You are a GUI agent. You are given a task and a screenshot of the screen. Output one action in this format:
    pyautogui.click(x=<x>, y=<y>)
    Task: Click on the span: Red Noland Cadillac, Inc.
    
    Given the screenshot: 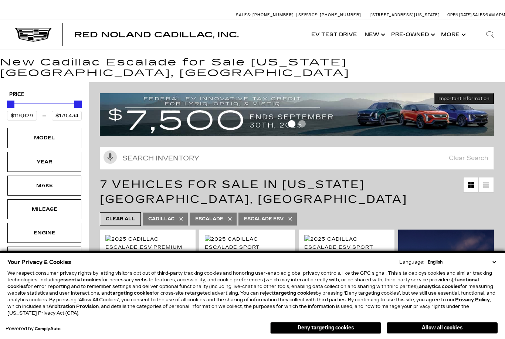 What is the action you would take?
    pyautogui.click(x=156, y=35)
    